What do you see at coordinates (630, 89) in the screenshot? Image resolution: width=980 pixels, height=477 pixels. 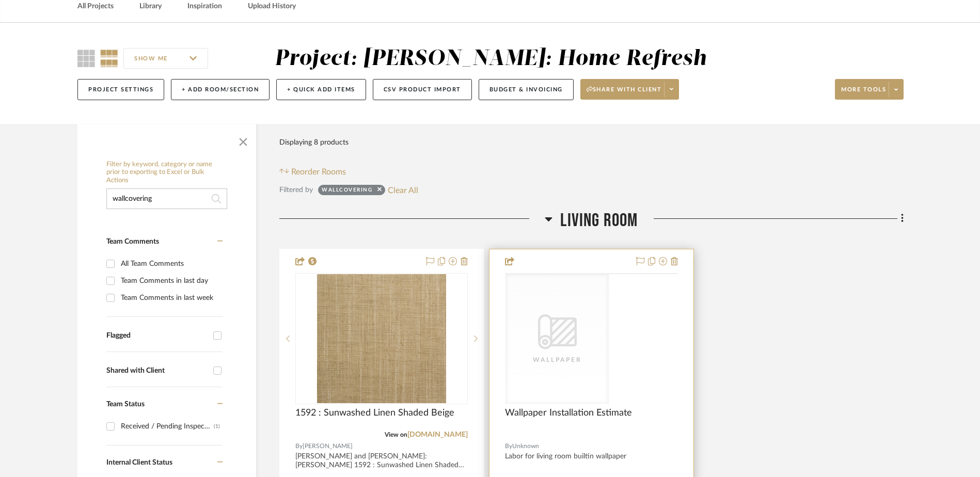 I see `button: Share with client` at bounding box center [630, 89].